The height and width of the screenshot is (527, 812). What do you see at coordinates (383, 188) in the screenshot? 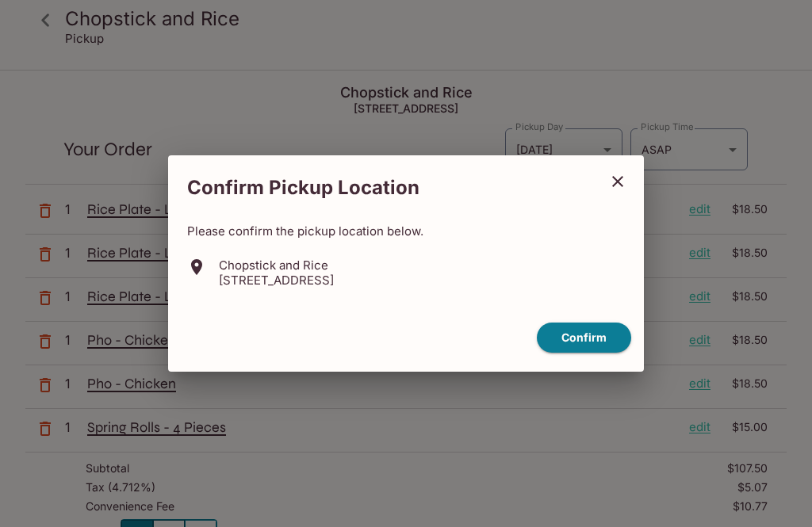
I see `h2: Confirm Pickup Location` at bounding box center [383, 188].